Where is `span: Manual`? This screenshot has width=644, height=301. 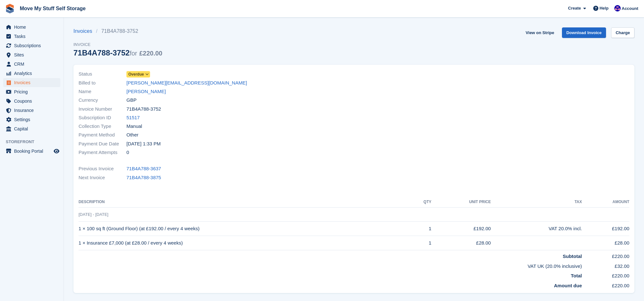
span: Manual is located at coordinates (134, 127).